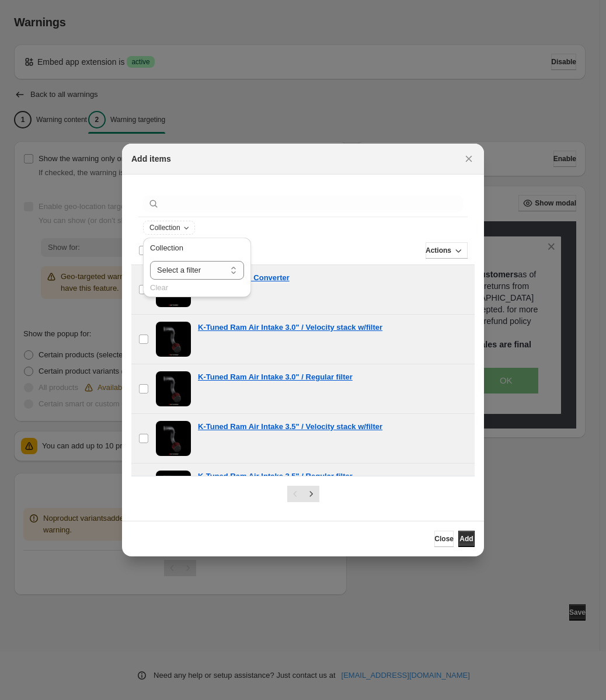  What do you see at coordinates (275, 377) in the screenshot?
I see `a: K-Tuned Ram Air Intake 3.0" / Regular filter` at bounding box center [275, 377].